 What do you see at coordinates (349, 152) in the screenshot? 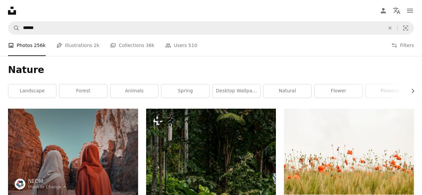
I see `img: orange flowers` at bounding box center [349, 152].